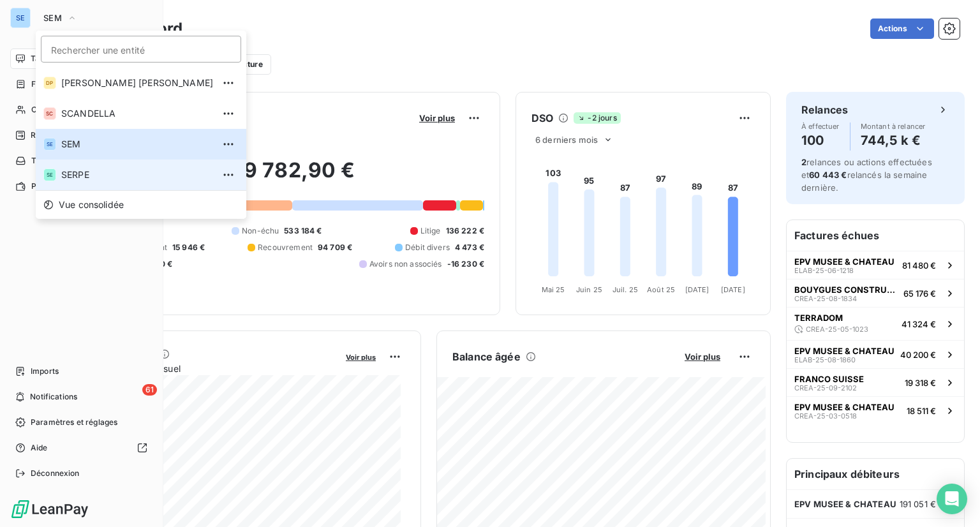 This screenshot has width=980, height=527. What do you see at coordinates (465, 231) in the screenshot?
I see `span: 136 222 €` at bounding box center [465, 231].